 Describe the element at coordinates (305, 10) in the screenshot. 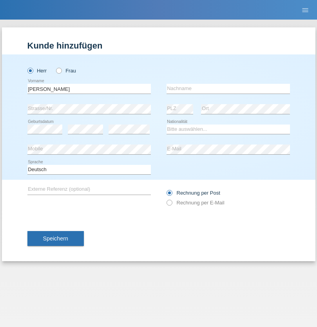

I see `i: menu` at that location.